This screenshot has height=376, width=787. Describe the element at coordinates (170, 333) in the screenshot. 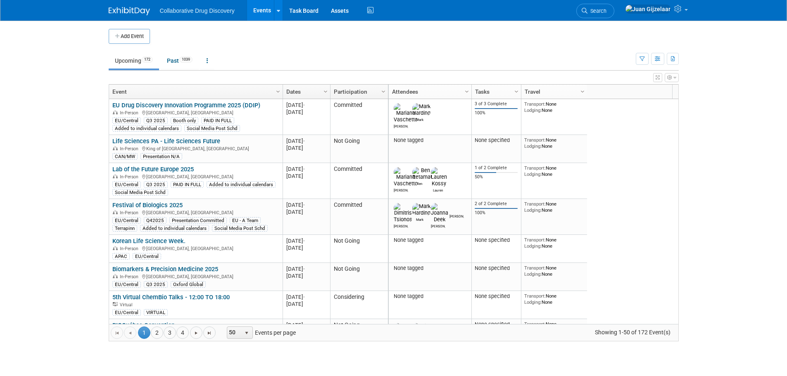

I see `a: 3` at that location.